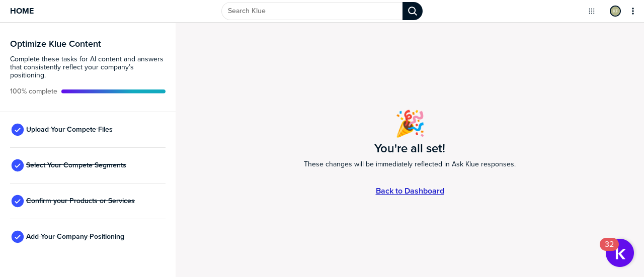  What do you see at coordinates (410, 148) in the screenshot?
I see `h1: You're all set!` at bounding box center [410, 148].